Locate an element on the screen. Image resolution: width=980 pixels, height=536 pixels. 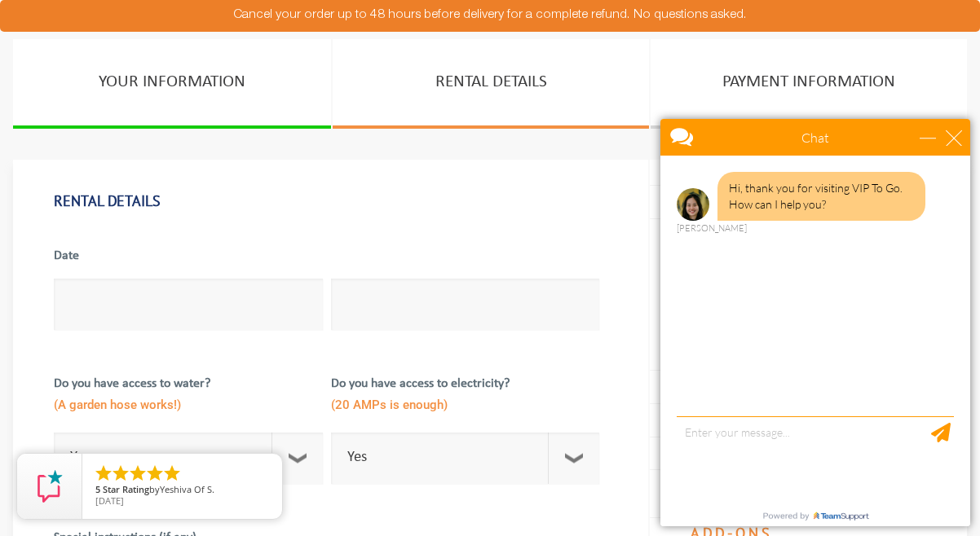
div: Hi, thank you for visiting VIP To Go. How can I help you? is located at coordinates (170, 87).